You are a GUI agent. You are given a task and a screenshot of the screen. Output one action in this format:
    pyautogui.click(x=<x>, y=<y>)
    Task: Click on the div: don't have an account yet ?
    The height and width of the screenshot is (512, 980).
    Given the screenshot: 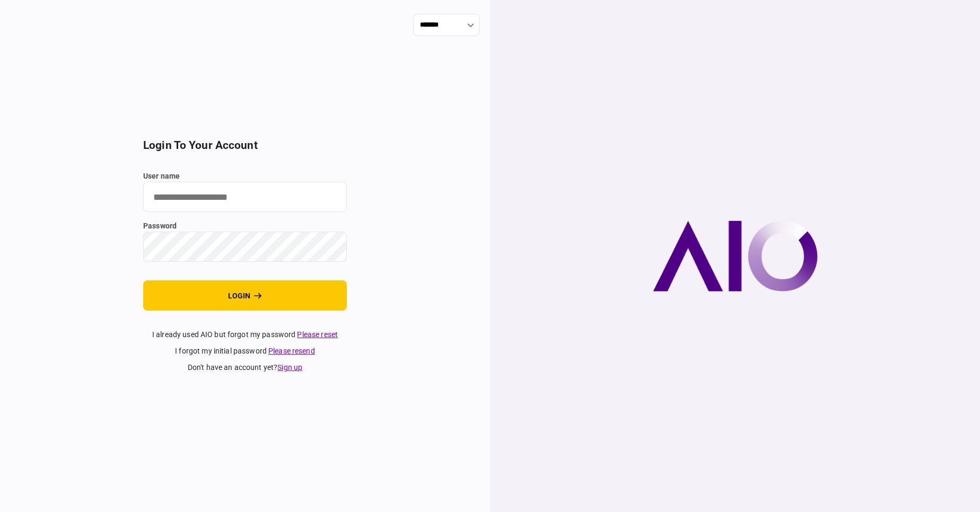 What is the action you would take?
    pyautogui.click(x=245, y=368)
    